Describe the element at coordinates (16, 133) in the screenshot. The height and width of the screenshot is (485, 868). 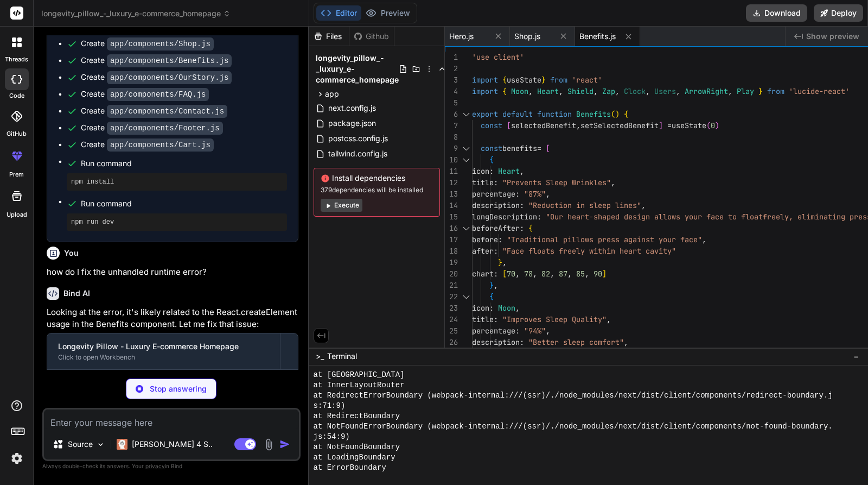
I see `label: GitHub` at that location.